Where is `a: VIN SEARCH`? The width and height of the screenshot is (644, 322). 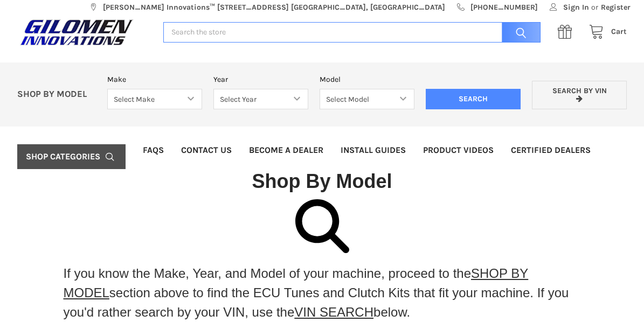
a: VIN SEARCH is located at coordinates (334, 312).